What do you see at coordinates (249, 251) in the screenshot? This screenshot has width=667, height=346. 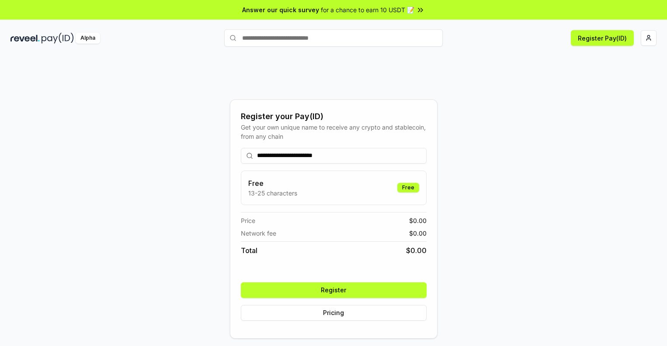 I see `span: Total` at bounding box center [249, 251].